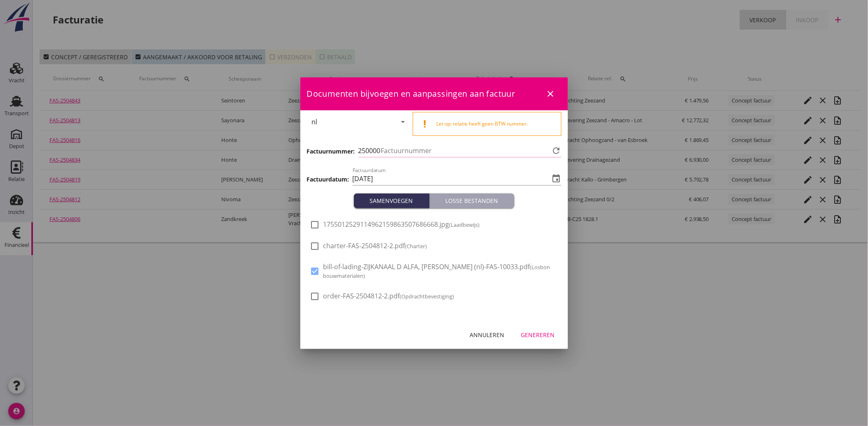 The image size is (868, 426). What do you see at coordinates (465, 151) in the screenshot?
I see `input: Factuurnummer` at bounding box center [465, 151].